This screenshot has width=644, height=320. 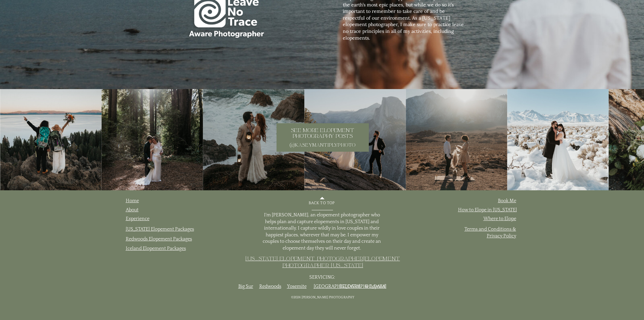 I want to click on h3: See more elopement photography posts, so click(x=322, y=133).